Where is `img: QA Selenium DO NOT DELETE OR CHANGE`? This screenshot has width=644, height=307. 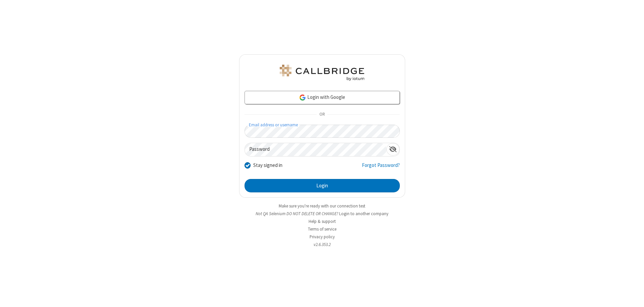 img: QA Selenium DO NOT DELETE OR CHANGE is located at coordinates (322, 73).